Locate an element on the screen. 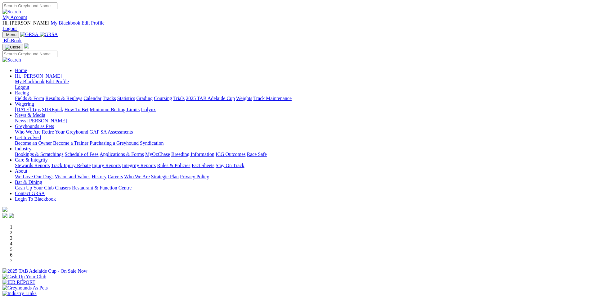 The image size is (591, 296). img: Cash Up Your Club is located at coordinates (24, 277).